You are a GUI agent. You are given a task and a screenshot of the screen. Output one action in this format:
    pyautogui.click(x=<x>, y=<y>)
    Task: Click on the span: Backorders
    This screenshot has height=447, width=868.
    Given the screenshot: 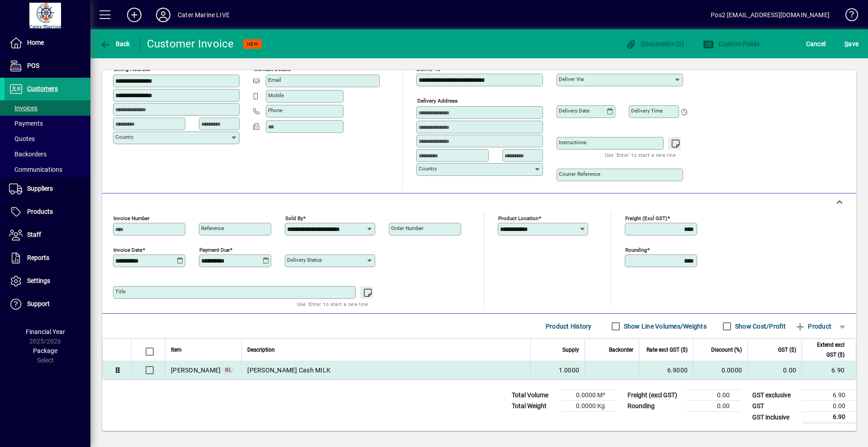 What is the action you would take?
    pyautogui.click(x=27, y=154)
    